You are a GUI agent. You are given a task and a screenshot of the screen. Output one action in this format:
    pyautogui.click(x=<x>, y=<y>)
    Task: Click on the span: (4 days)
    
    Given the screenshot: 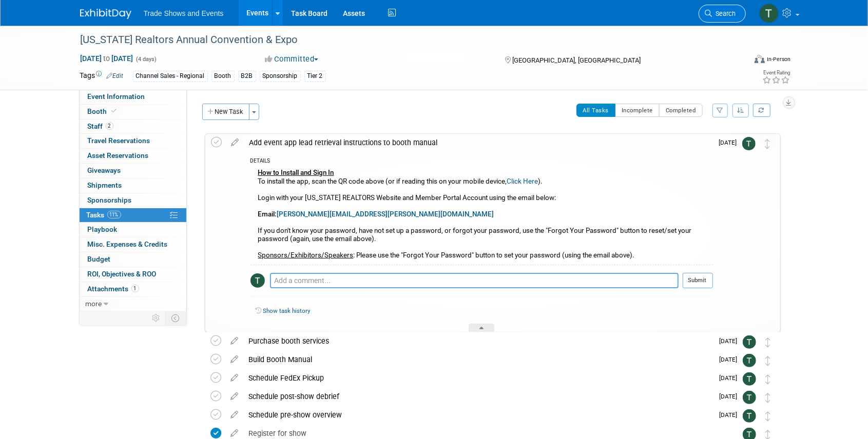 What is the action you would take?
    pyautogui.click(x=146, y=59)
    